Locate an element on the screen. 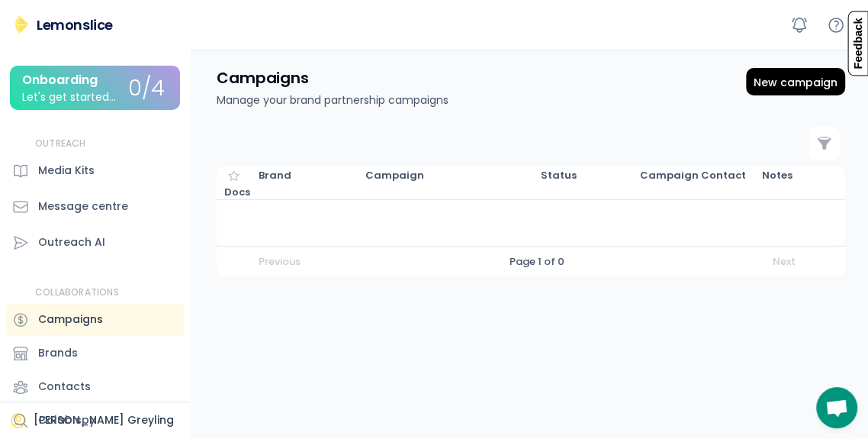  div: Message centre is located at coordinates (84, 207).